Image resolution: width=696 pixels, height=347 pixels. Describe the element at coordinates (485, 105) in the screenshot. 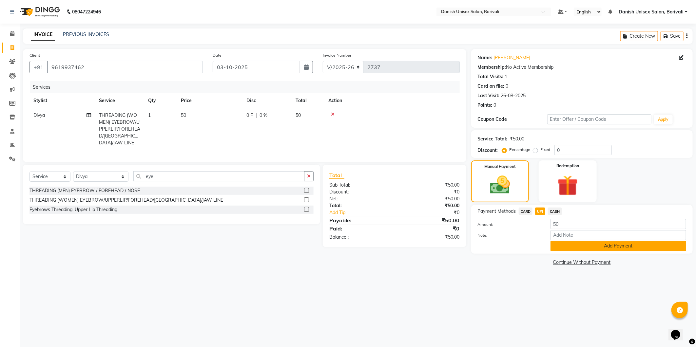

I see `div: Points:` at that location.